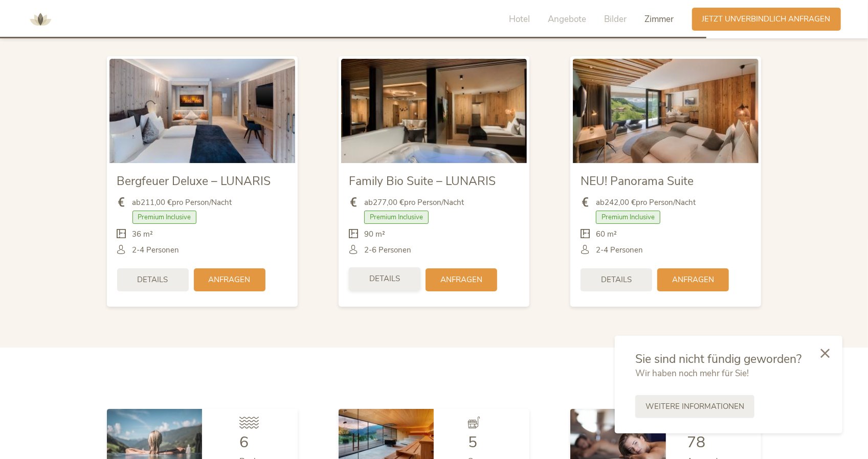 This screenshot has width=868, height=459. What do you see at coordinates (41, 20) in the screenshot?
I see `img: AMONTI & LUNARIS Wellnessresort` at bounding box center [41, 20].